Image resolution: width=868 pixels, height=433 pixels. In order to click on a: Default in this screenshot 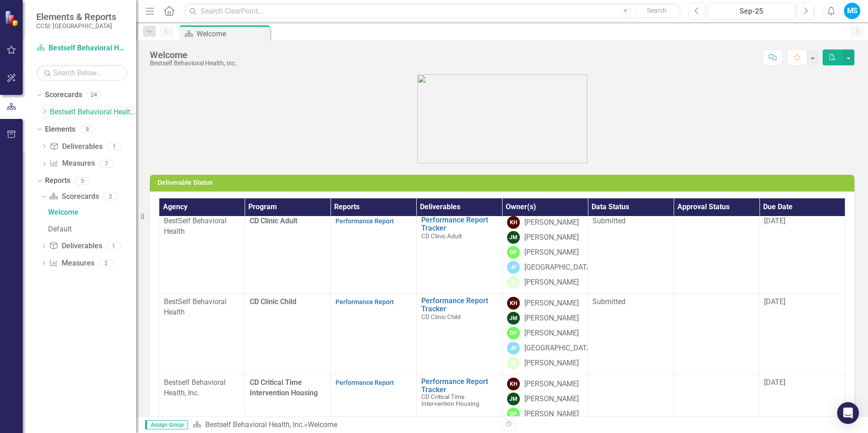, I will do `click(91, 229)`.